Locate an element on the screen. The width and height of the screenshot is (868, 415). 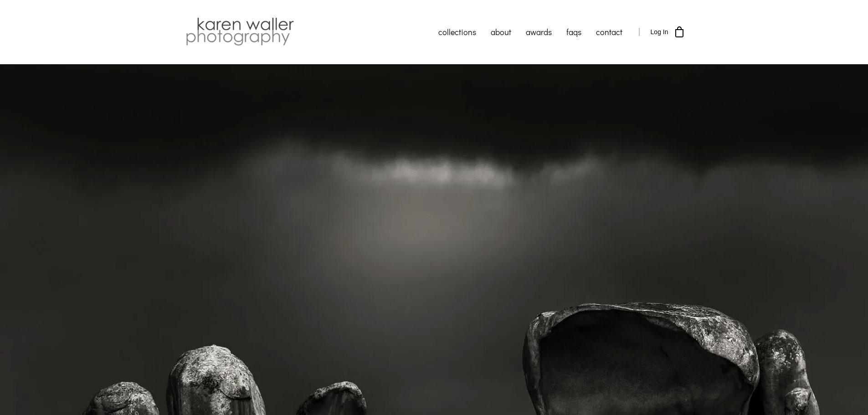
a: awards is located at coordinates (538, 32).